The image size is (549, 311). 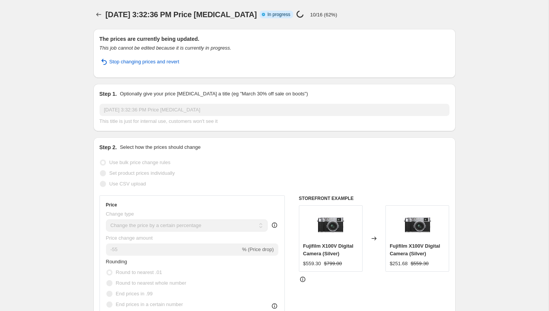 I want to click on span: End prices in .99, so click(x=134, y=293).